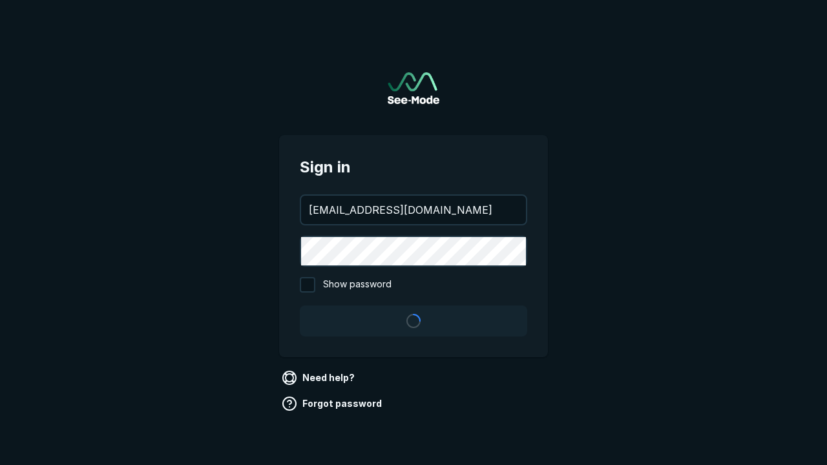 The image size is (827, 465). What do you see at coordinates (414, 210) in the screenshot?
I see `input: your@email.com` at bounding box center [414, 210].